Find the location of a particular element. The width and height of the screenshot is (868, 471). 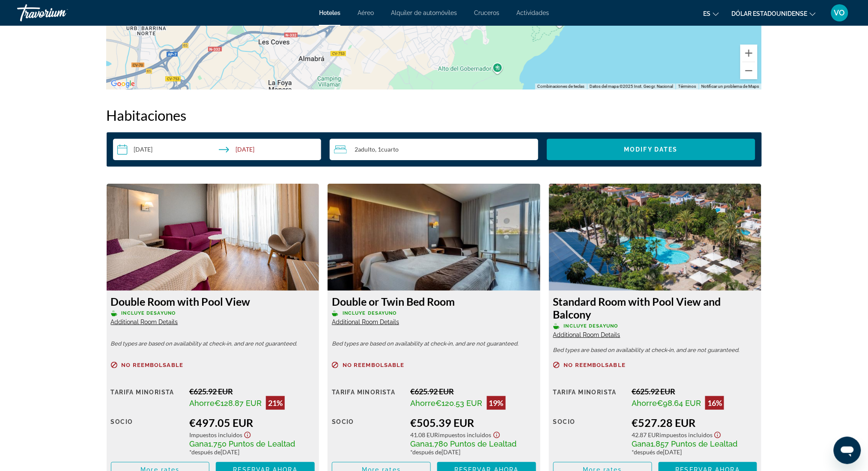

span: 1,780 Puntos de Lealtad is located at coordinates (473, 444).